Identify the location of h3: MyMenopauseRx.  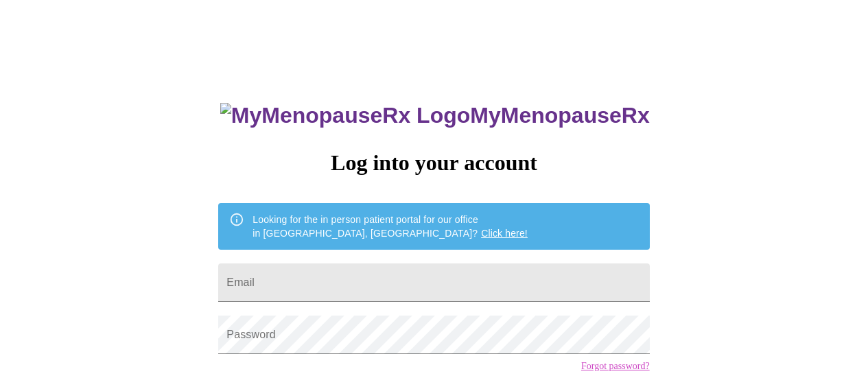
(435, 115).